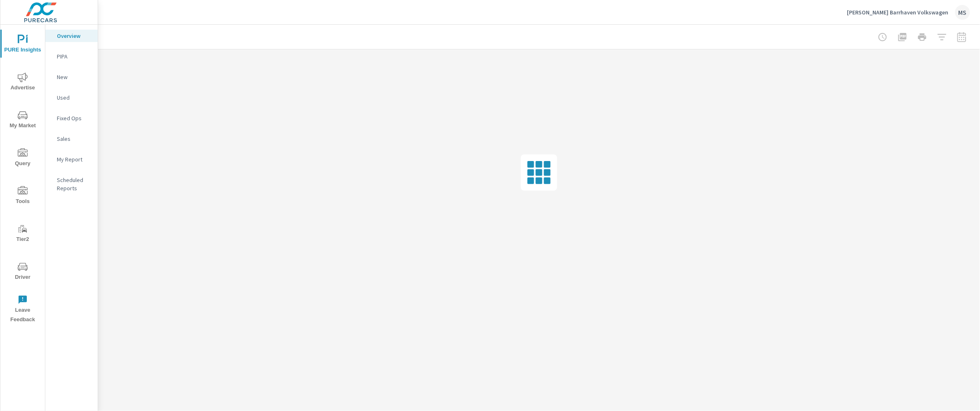  I want to click on div: nav menu, so click(23, 176).